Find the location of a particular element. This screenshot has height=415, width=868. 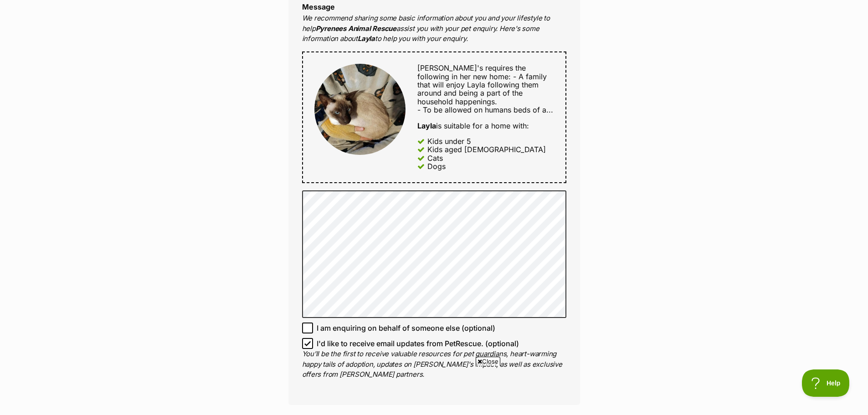

span: I'd like to receive email updates from PetRescue. (optional) is located at coordinates (418, 344).